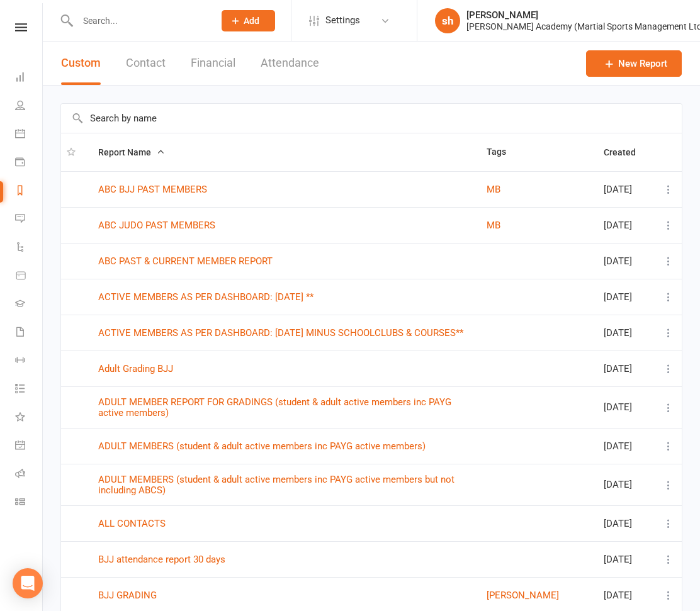 The height and width of the screenshot is (611, 700). Describe the element at coordinates (29, 163) in the screenshot. I see `a: Payments` at that location.